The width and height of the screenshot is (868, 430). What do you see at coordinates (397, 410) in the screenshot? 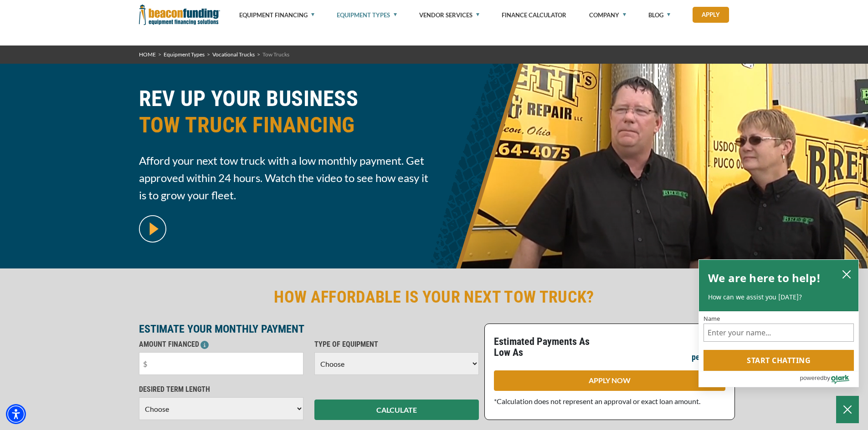
I see `button: CALCULATE` at bounding box center [397, 410].